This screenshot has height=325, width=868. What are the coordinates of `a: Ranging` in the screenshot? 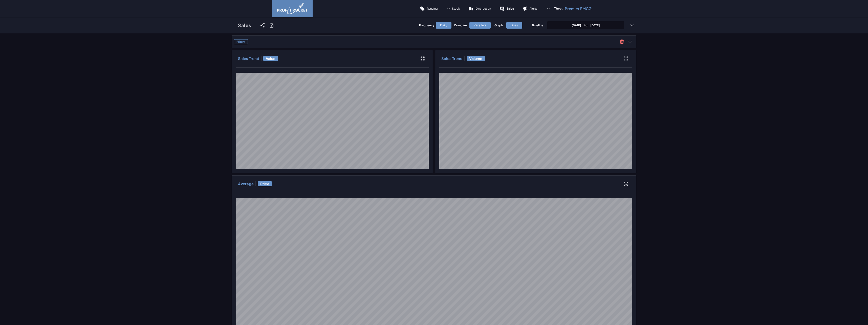 It's located at (429, 9).